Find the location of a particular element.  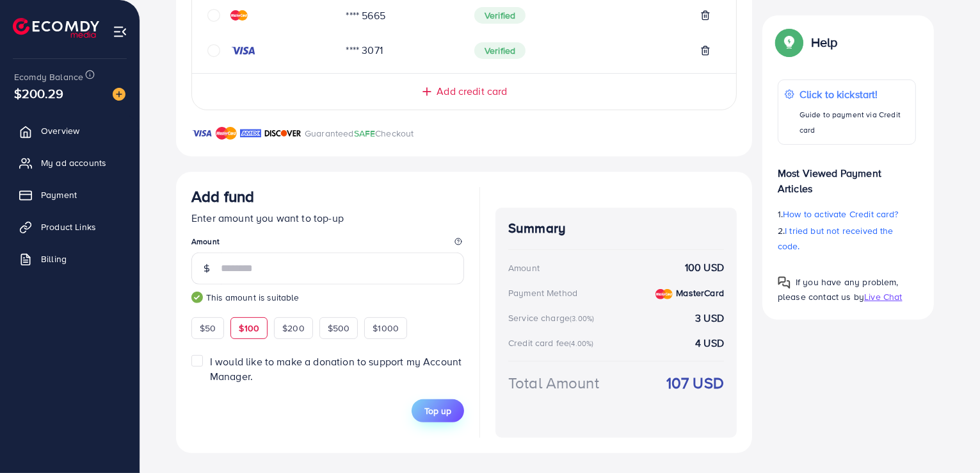

a: My ad accounts is located at coordinates (70, 163).